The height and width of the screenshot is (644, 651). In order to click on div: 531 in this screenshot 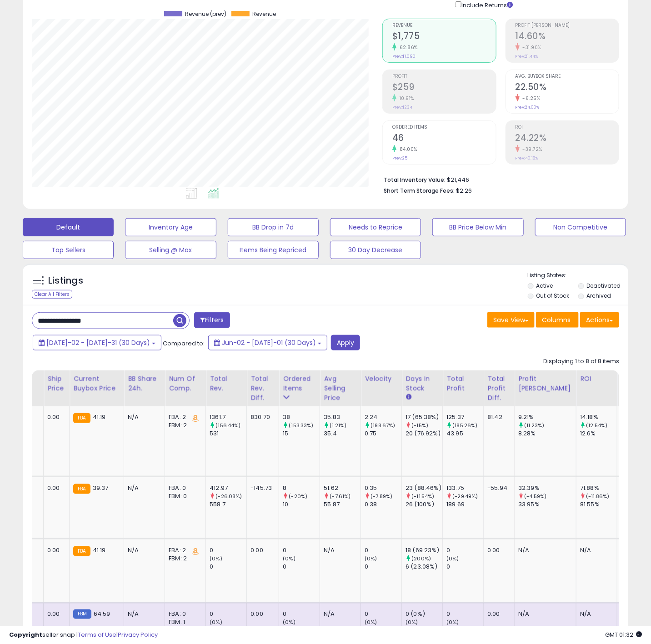, I will do `click(228, 433)`.